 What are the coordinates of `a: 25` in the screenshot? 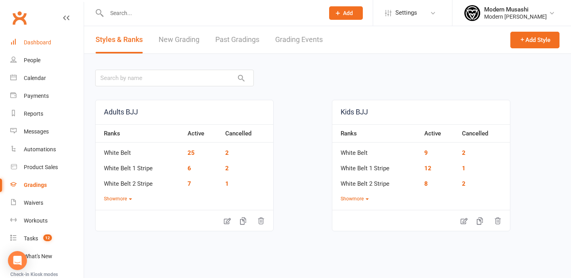 It's located at (191, 153).